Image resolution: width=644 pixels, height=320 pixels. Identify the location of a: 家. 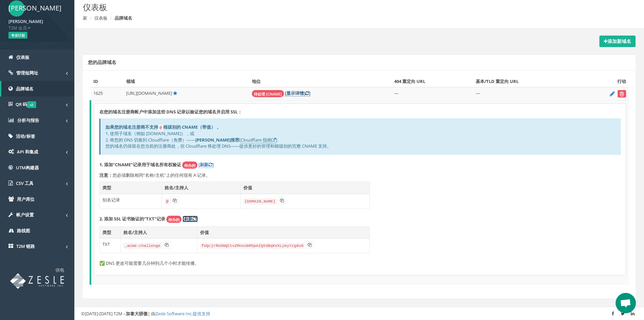
(85, 18).